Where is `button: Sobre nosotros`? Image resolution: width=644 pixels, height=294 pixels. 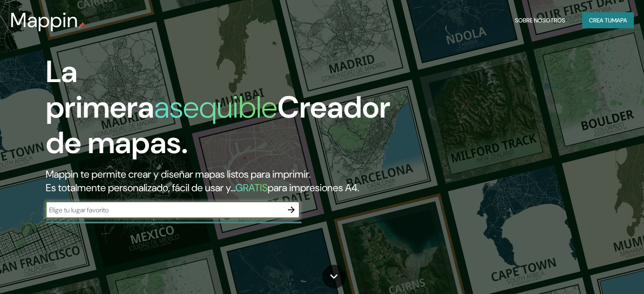 button: Sobre nosotros is located at coordinates (540, 20).